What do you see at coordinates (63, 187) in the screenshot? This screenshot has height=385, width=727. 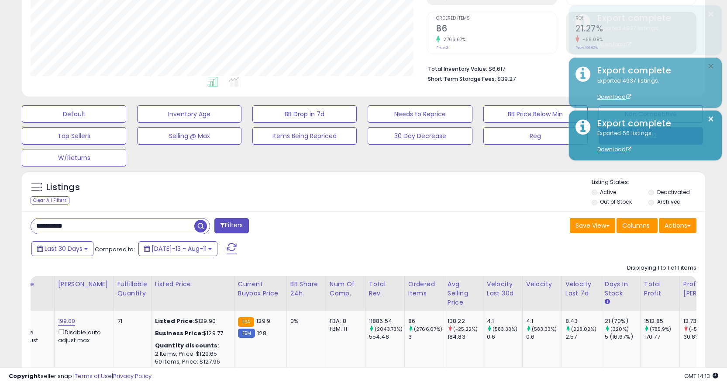 I see `h5: Listings` at bounding box center [63, 187].